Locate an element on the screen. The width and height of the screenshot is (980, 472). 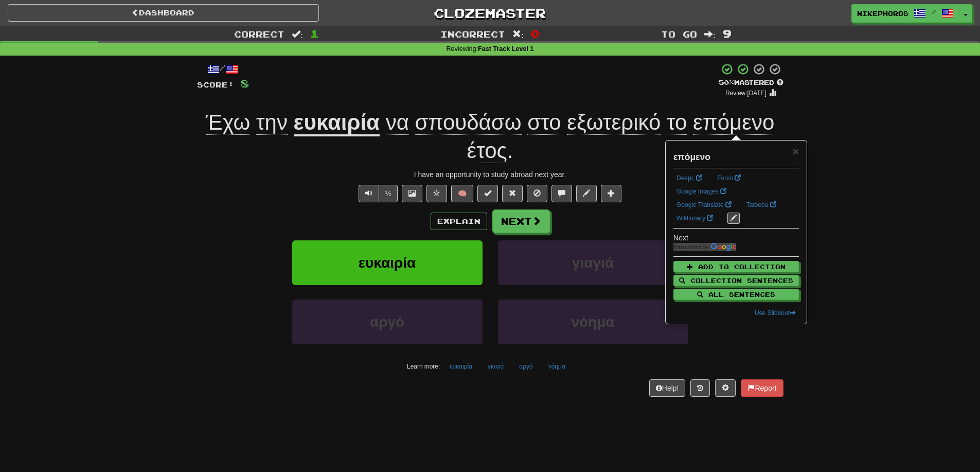
button: Show image (alt+x) is located at coordinates (412, 194).